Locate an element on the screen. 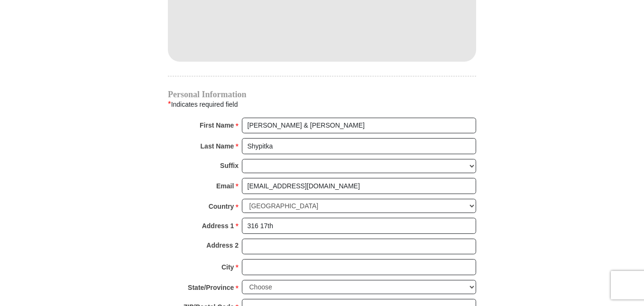  strong: Suffix is located at coordinates (229, 166).